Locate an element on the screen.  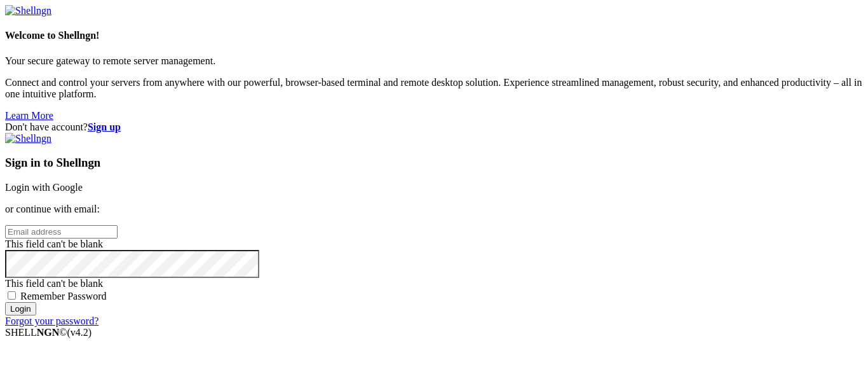
p: Your secure gateway to remote server management. is located at coordinates (434, 61).